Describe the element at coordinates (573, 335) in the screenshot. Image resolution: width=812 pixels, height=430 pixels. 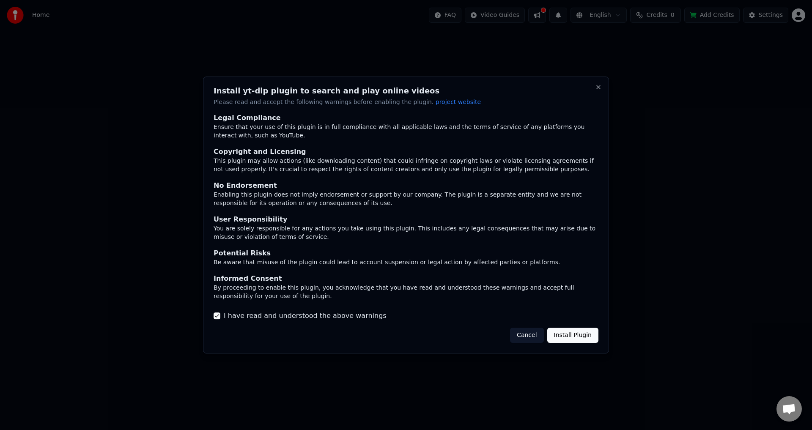
I see `button: Install Plugin` at that location.